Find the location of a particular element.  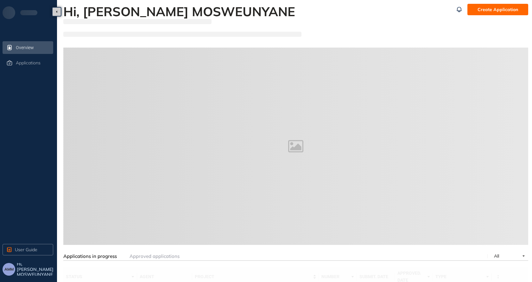

span: Approved applications is located at coordinates (155, 256).